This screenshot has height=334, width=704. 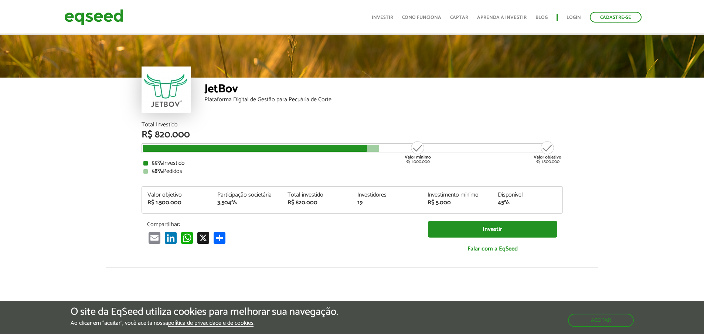 I want to click on strong: 55%, so click(x=157, y=163).